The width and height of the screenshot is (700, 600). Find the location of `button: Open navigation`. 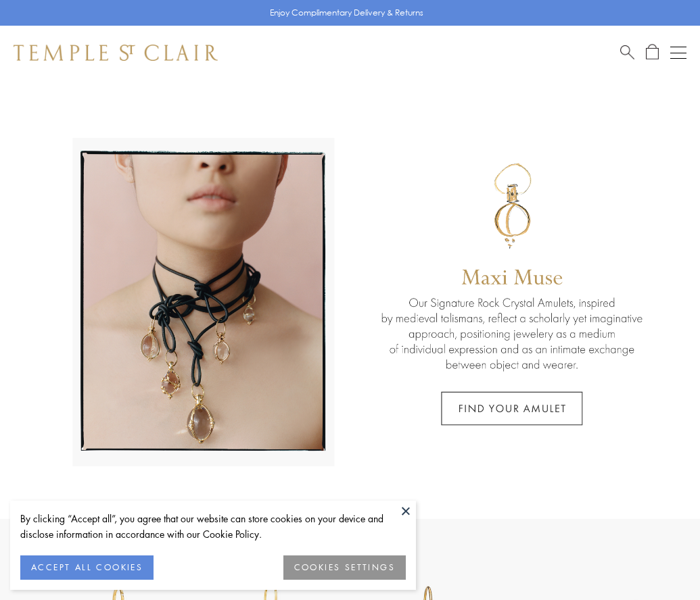

button: Open navigation is located at coordinates (678, 53).